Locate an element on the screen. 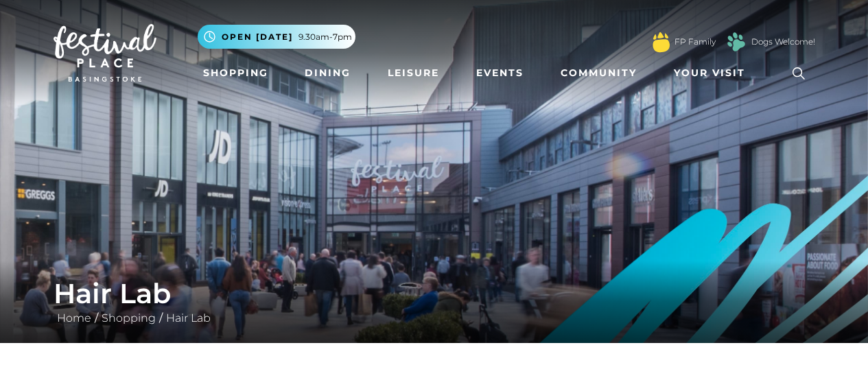  img: Festival Place Logo is located at coordinates (105, 53).